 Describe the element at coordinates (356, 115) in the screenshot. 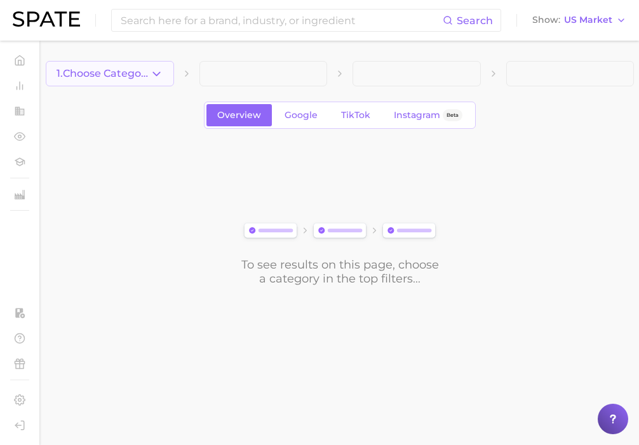

I see `a: TikTok` at that location.